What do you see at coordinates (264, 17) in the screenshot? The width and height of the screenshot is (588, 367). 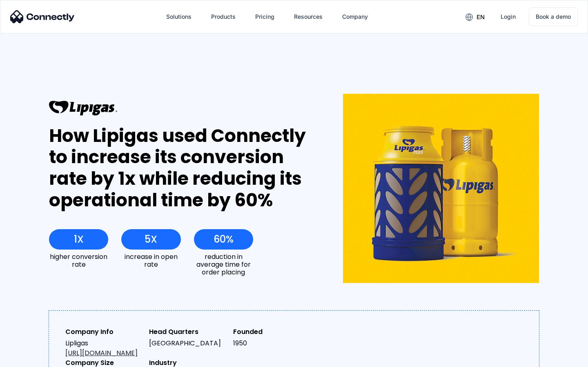 I see `div: Pricing` at bounding box center [264, 17].